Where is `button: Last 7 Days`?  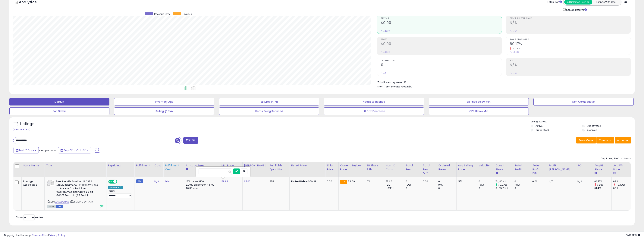
button: Last 7 Days is located at coordinates (26, 150).